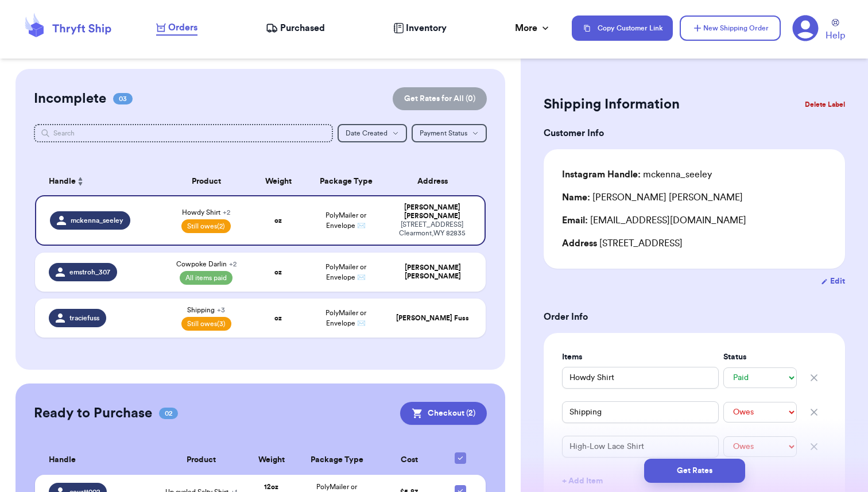  Describe the element at coordinates (70, 99) in the screenshot. I see `h2: Incomplete` at that location.